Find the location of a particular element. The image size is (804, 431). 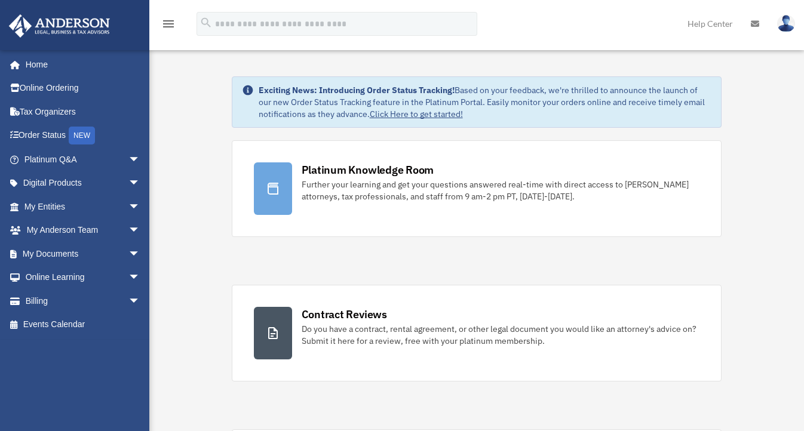

div: Based on your feedback, we're thrilled to announce the launch of our new Order Status Tracking fe... is located at coordinates (485, 102).